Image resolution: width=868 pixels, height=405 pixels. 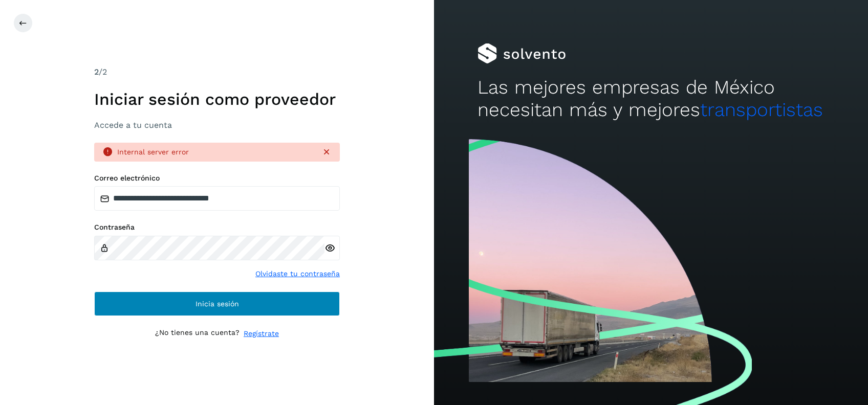 What do you see at coordinates (197, 333) in the screenshot?
I see `p: ¿No tienes una cuenta?` at bounding box center [197, 333].